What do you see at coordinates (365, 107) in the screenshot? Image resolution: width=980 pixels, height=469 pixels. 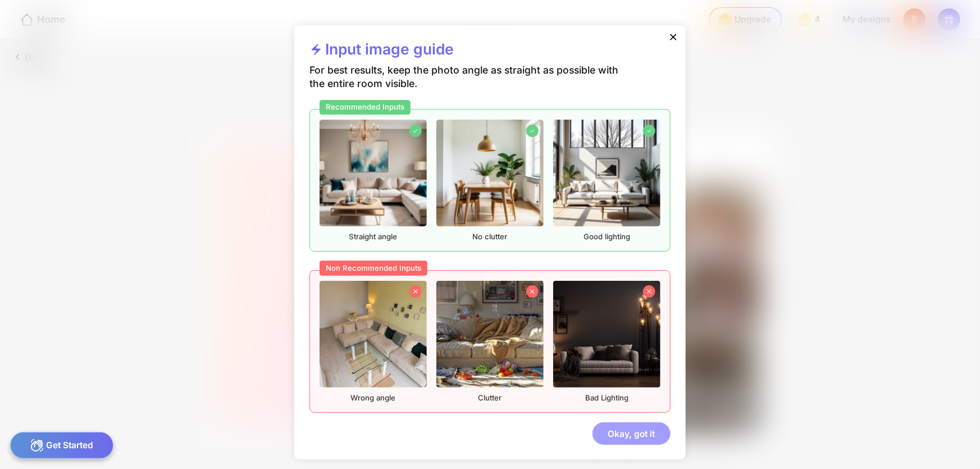 I see `div: Recommended Inputs` at bounding box center [365, 107].